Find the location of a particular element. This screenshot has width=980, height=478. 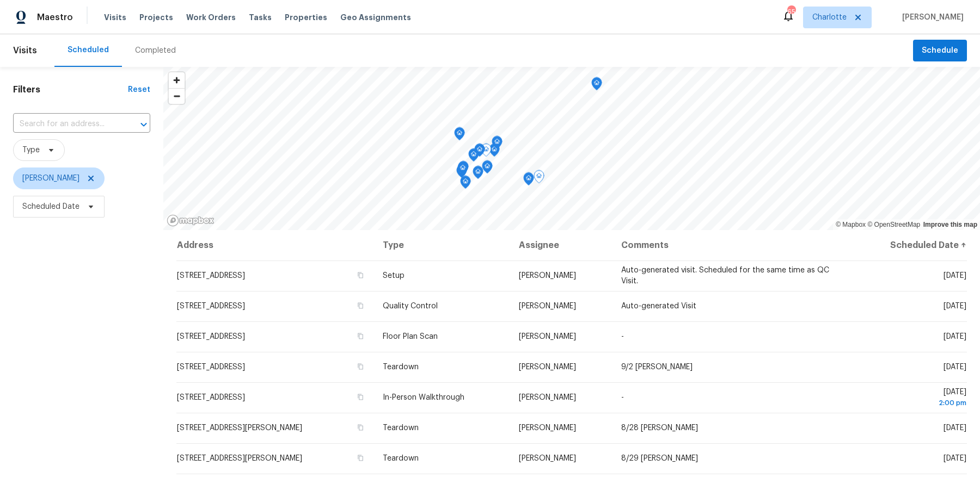

a: OpenStreetMap is located at coordinates (893, 225).